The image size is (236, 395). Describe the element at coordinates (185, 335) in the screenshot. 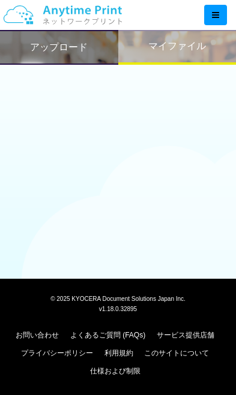

I see `a: サービス提供店舗` at that location.